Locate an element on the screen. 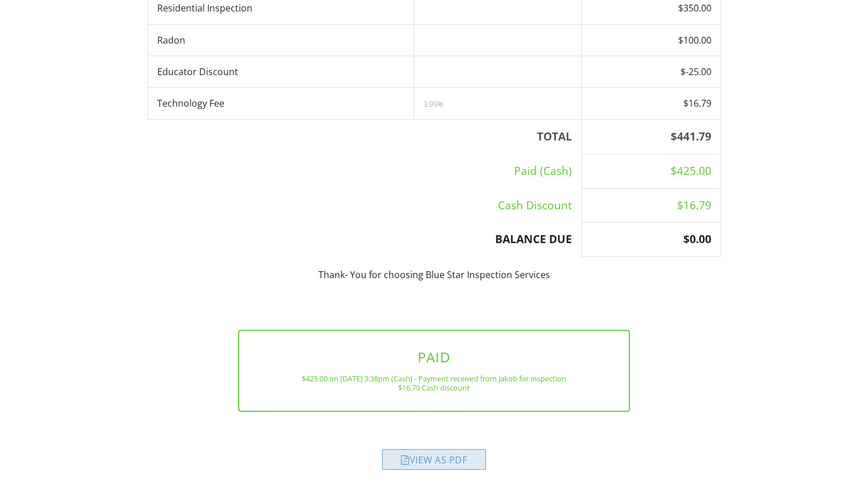 The height and width of the screenshot is (488, 868). td: Paid (Cash) is located at coordinates (365, 171).